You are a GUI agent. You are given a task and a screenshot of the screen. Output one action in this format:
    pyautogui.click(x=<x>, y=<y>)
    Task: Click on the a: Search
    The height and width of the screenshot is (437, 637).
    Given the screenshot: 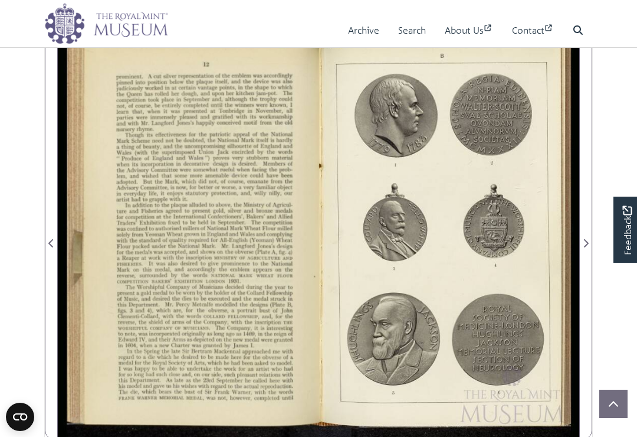 What is the action you would take?
    pyautogui.click(x=412, y=30)
    